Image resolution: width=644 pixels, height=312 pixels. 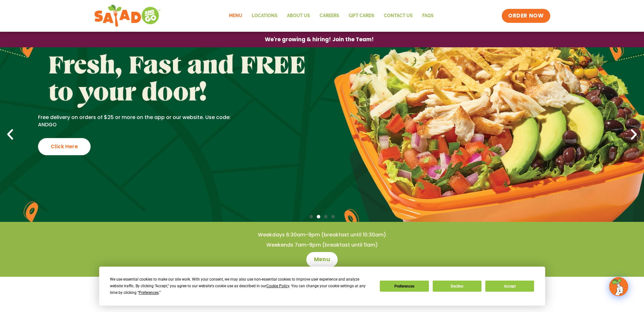 What do you see at coordinates (149, 293) in the screenshot?
I see `span: Preferences` at bounding box center [149, 293].